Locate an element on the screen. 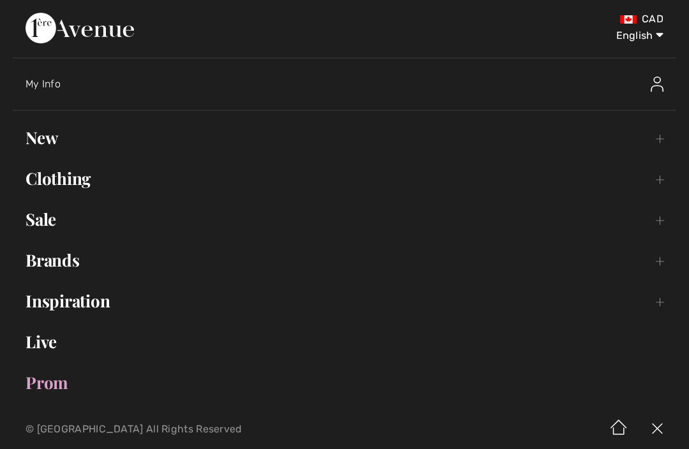  img: X is located at coordinates (657, 429).